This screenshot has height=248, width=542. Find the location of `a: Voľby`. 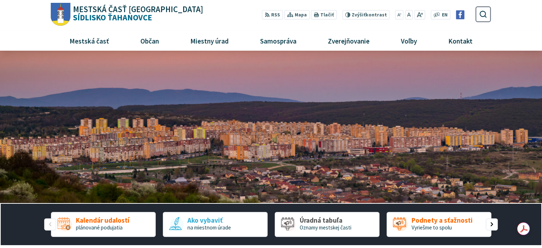

a: Voľby is located at coordinates (409, 41).